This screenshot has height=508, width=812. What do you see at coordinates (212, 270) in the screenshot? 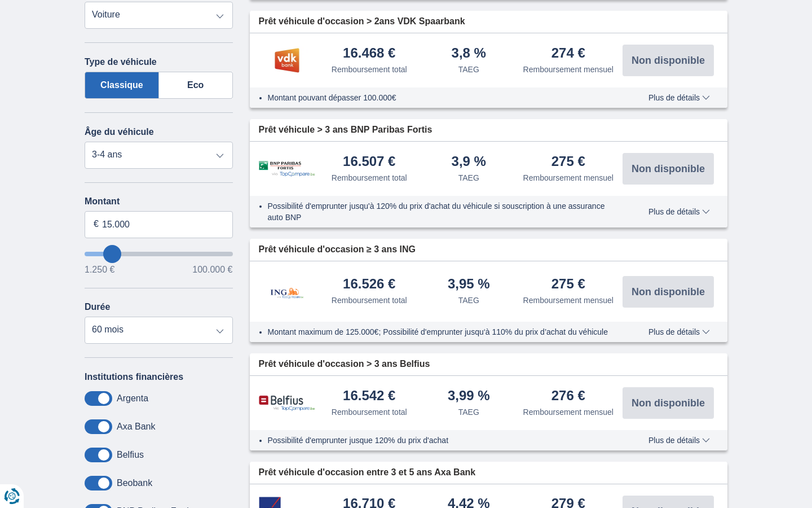
I see `span: 100.000 €` at bounding box center [212, 270].